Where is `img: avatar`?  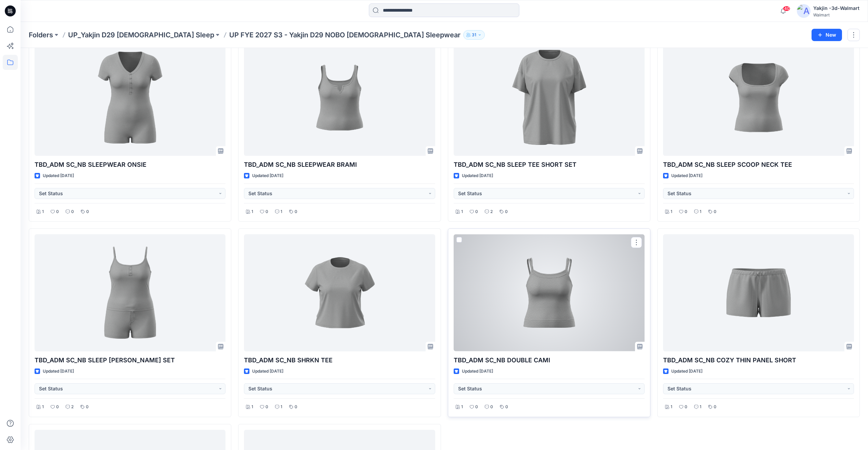 img: avatar is located at coordinates (803, 11).